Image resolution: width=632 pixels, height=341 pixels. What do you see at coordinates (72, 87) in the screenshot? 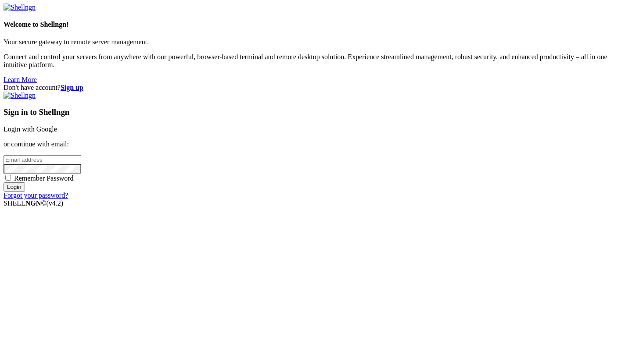
I see `a: Sign up` at bounding box center [72, 87].